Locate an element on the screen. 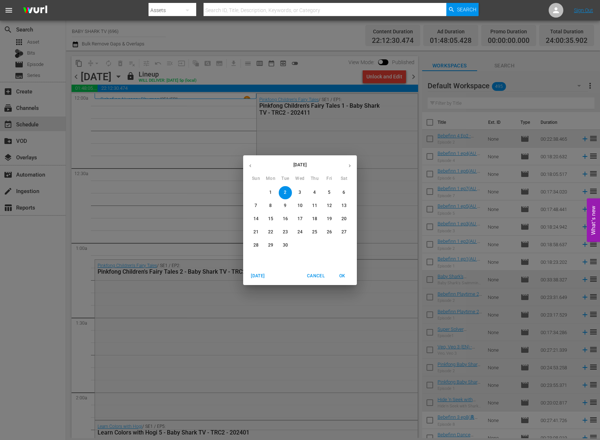 The image size is (600, 440). button: 21 is located at coordinates (256, 232).